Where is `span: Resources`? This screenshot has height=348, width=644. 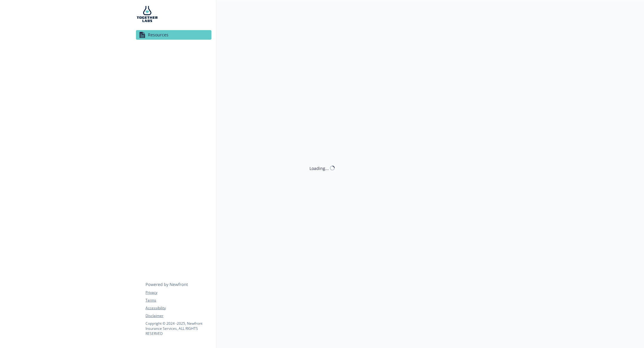 span: Resources is located at coordinates (158, 35).